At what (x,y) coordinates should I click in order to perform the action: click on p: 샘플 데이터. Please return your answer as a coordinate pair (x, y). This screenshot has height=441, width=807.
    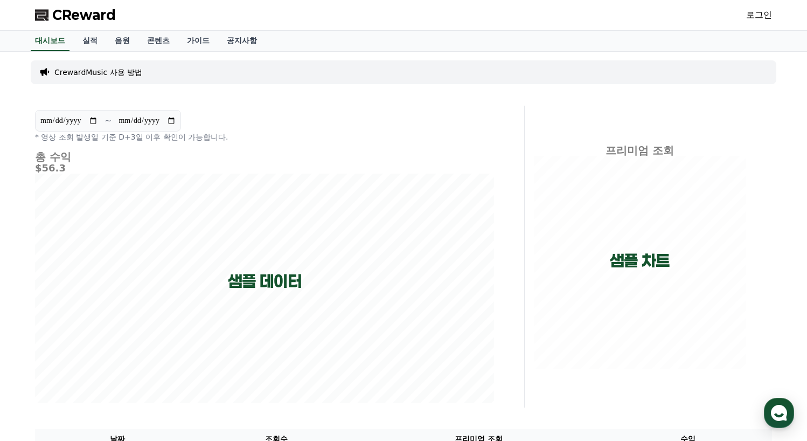
    Looking at the image, I should click on (265, 281).